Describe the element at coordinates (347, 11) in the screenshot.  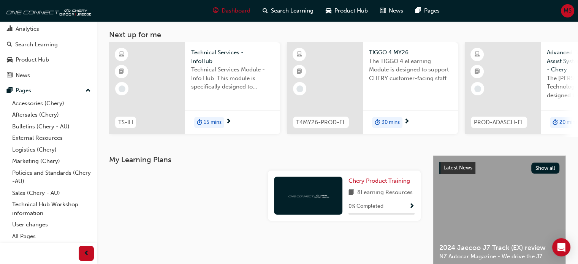
I see `a: car-iconProduct Hub` at that location.